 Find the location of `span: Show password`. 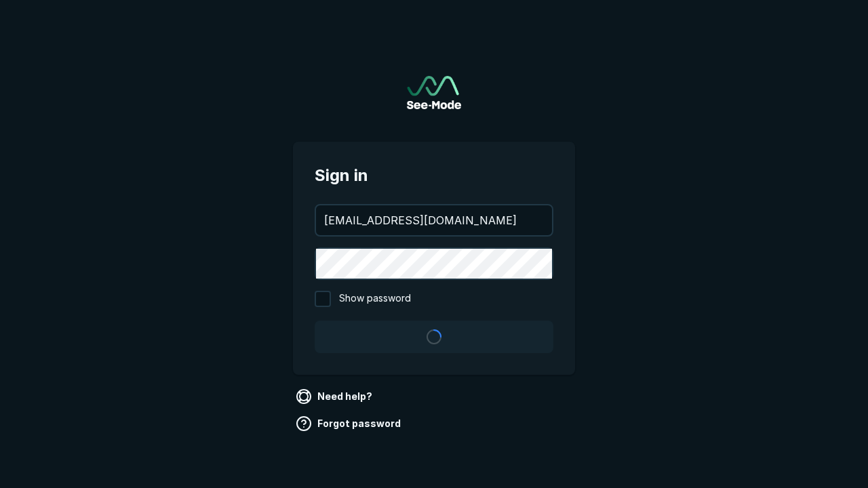

span: Show password is located at coordinates (375, 299).